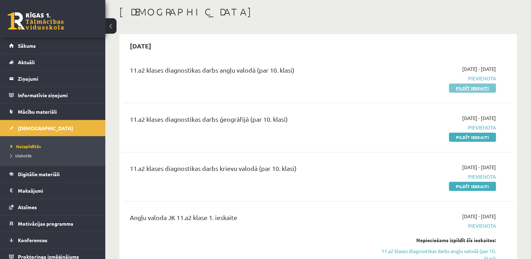  What do you see at coordinates (53, 174) in the screenshot?
I see `a: Digitālie materiāli` at bounding box center [53, 174].